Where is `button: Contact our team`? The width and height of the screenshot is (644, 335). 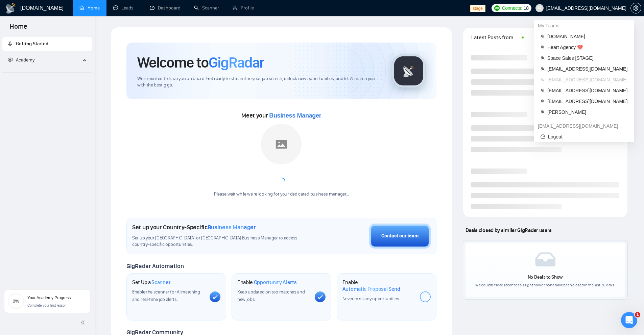
button: Contact our team is located at coordinates (400, 236).